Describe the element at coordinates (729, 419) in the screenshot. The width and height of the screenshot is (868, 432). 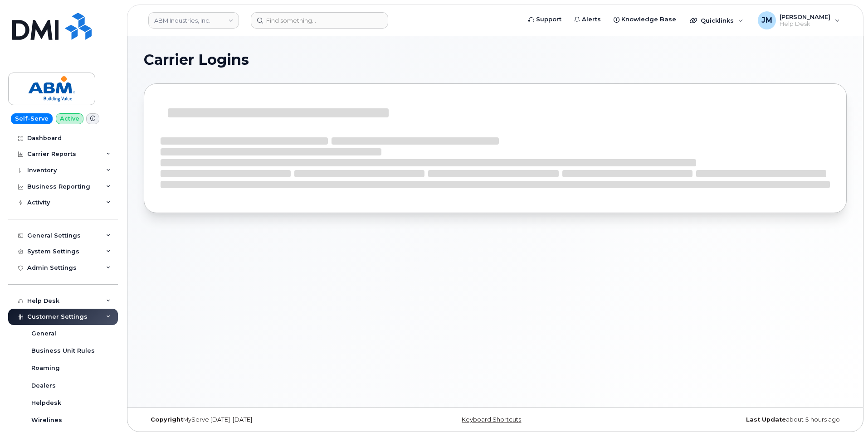
I see `div: about 5 hours ago` at that location.